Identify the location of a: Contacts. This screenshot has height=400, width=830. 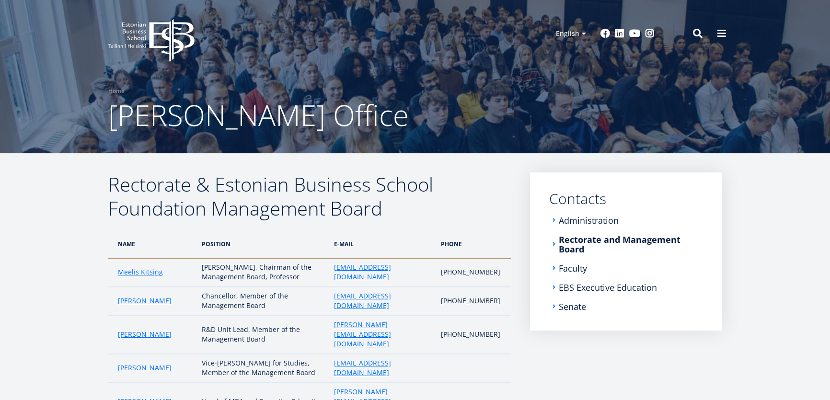
(626, 199).